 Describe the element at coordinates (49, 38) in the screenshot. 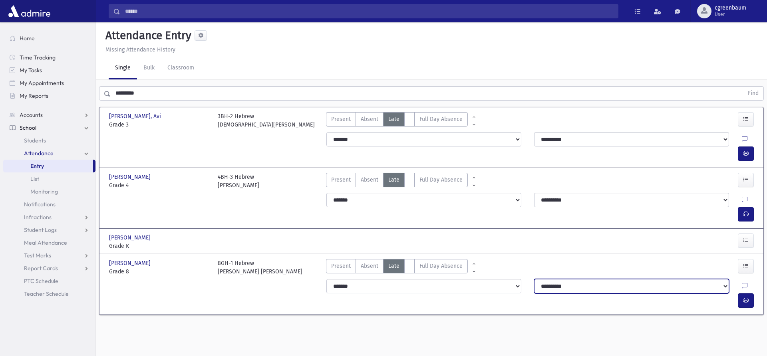

I see `a: Home` at that location.